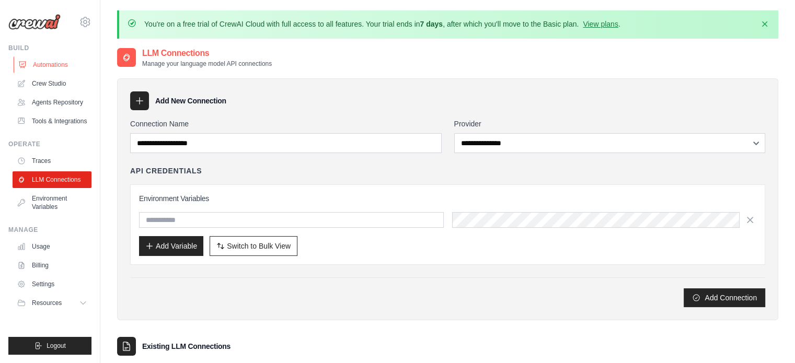 This screenshot has width=795, height=363. What do you see at coordinates (610, 124) in the screenshot?
I see `label: Provider` at bounding box center [610, 124].